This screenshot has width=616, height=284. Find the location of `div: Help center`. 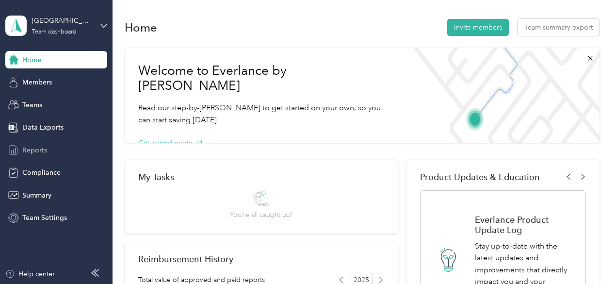

div: Help center is located at coordinates (30, 274).